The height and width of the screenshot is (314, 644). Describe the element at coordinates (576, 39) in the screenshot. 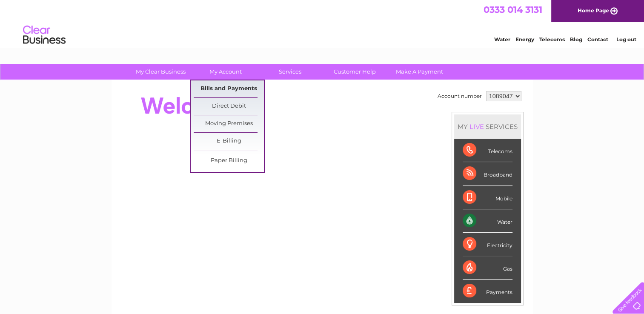

I see `a: Blog` at that location.